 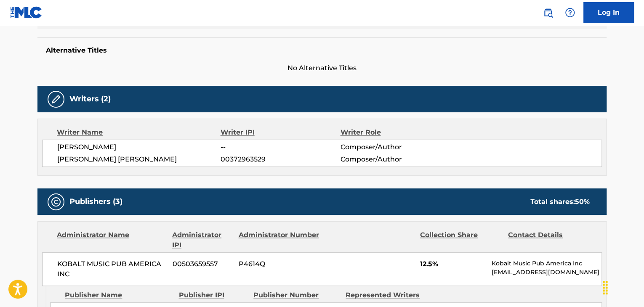 I want to click on a: Log In, so click(x=609, y=12).